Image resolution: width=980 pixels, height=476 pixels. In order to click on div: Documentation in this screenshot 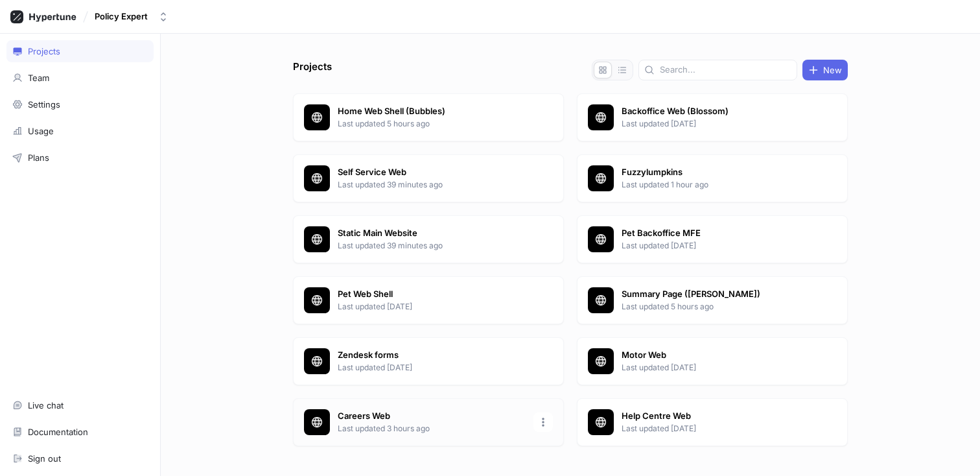, I will do `click(58, 432)`.